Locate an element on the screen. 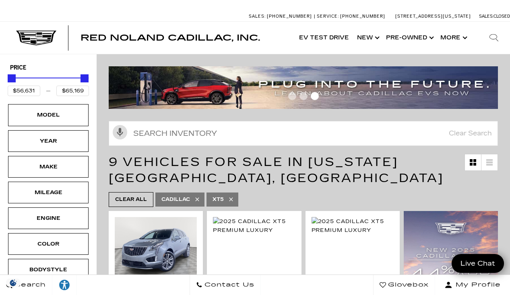 This screenshot has height=295, width=510. span: Live Chat is located at coordinates (478, 264).